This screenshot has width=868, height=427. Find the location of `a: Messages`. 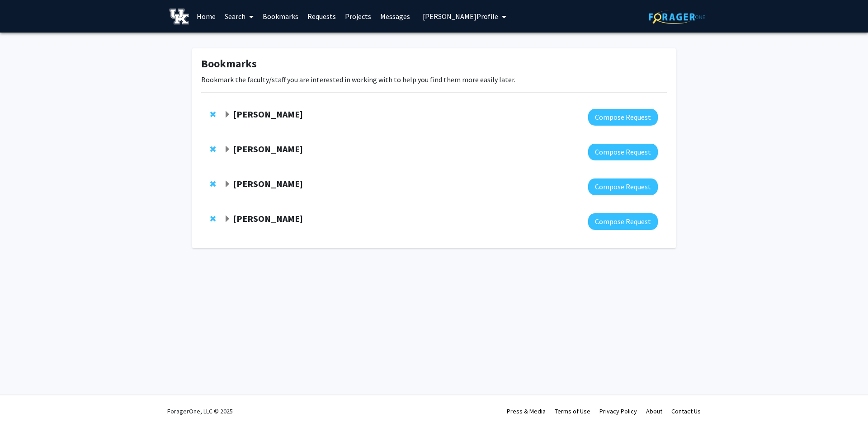

a: Messages is located at coordinates (395, 16).